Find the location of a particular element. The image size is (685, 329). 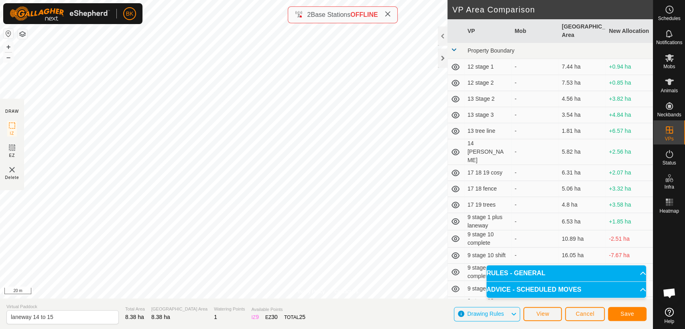

div: EZ is located at coordinates (271, 317).